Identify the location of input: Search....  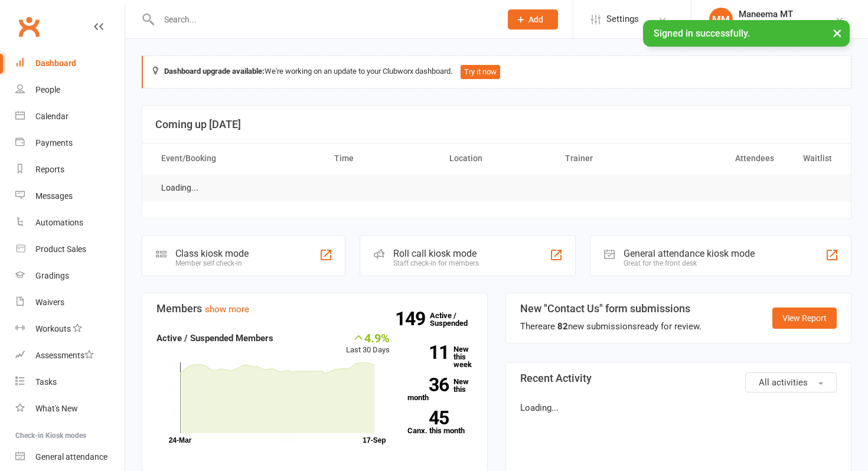
(324, 20).